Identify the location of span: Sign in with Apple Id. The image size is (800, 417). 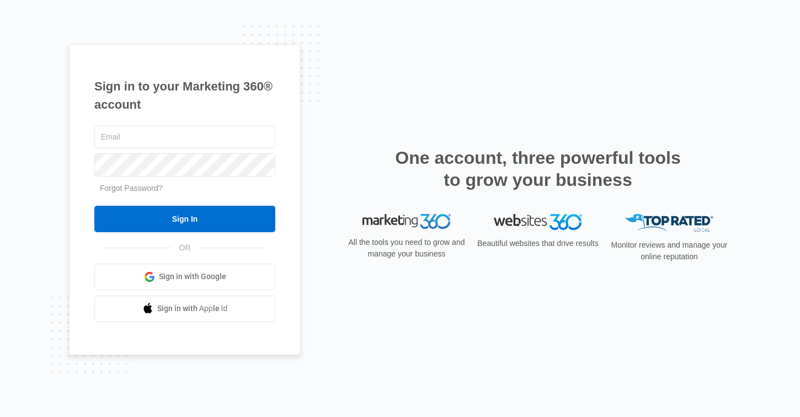
(192, 308).